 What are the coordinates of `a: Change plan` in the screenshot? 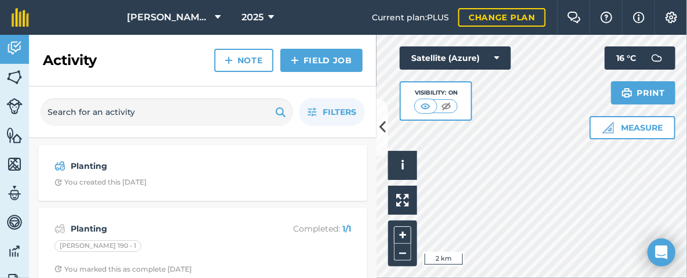 It's located at (502, 17).